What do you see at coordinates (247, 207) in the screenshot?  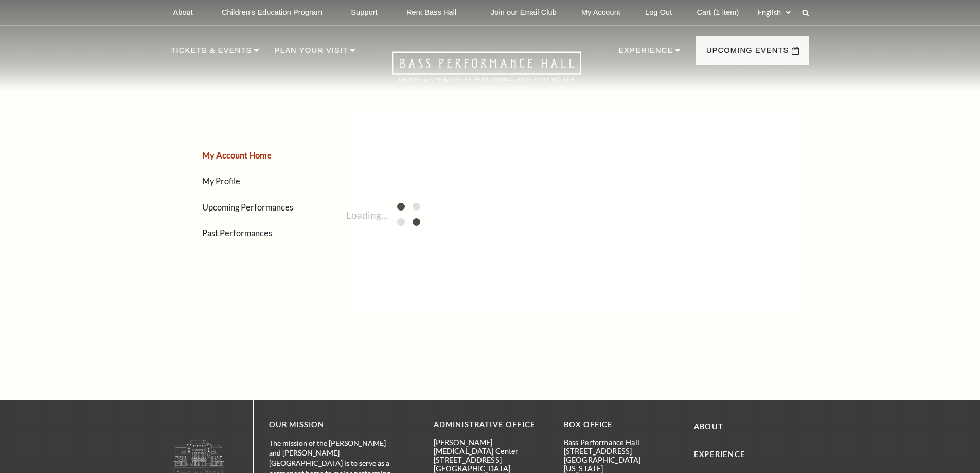 I see `a: Upcoming Performances` at bounding box center [247, 207].